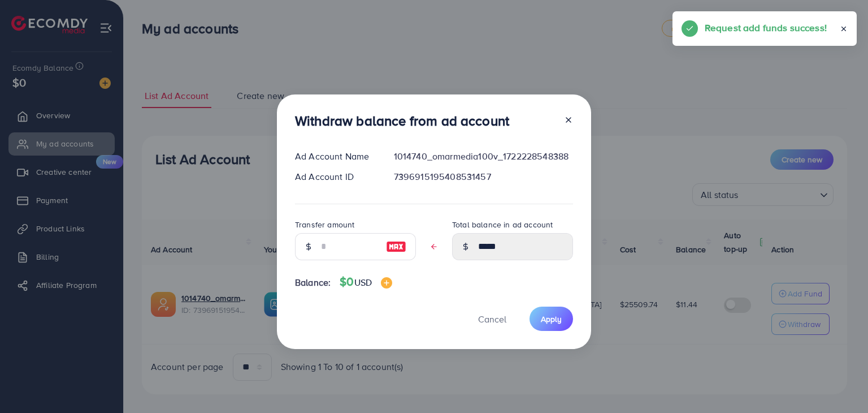 This screenshot has height=413, width=868. Describe the element at coordinates (366, 282) in the screenshot. I see `h4: $0` at that location.